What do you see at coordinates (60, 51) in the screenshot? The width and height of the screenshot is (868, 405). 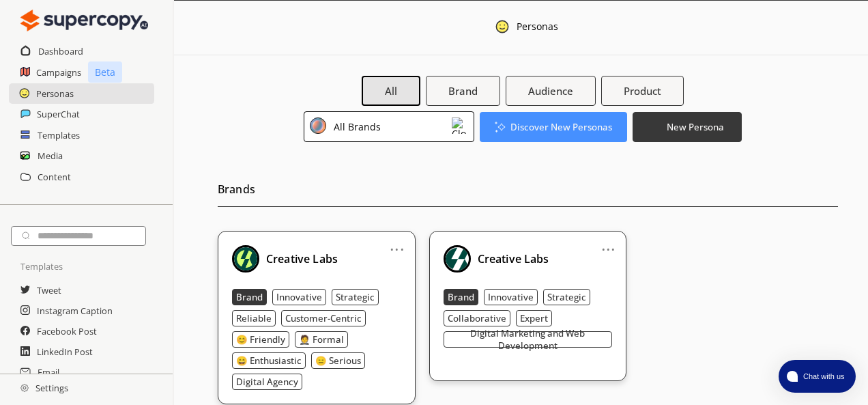 I see `a: Dashboard` at bounding box center [60, 51].